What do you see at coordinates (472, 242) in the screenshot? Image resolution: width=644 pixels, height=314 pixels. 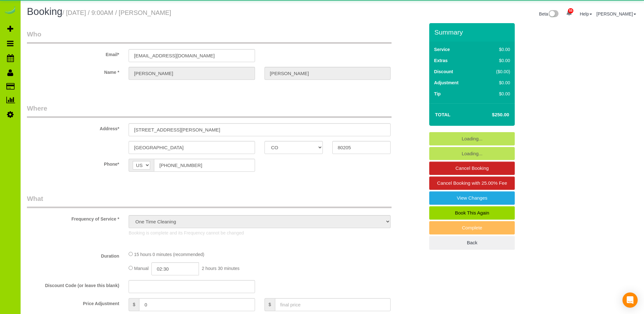 I see `a: Back` at bounding box center [472, 242].